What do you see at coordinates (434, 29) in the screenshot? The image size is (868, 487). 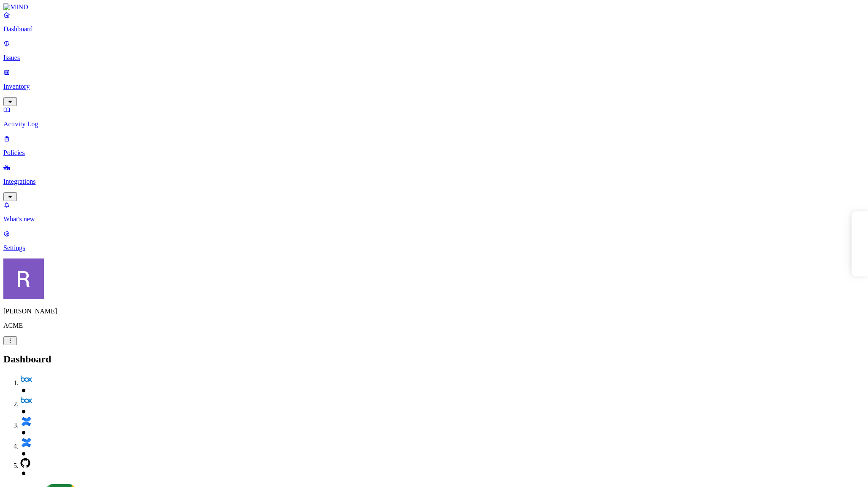 I see `p: Dashboard` at bounding box center [434, 29].